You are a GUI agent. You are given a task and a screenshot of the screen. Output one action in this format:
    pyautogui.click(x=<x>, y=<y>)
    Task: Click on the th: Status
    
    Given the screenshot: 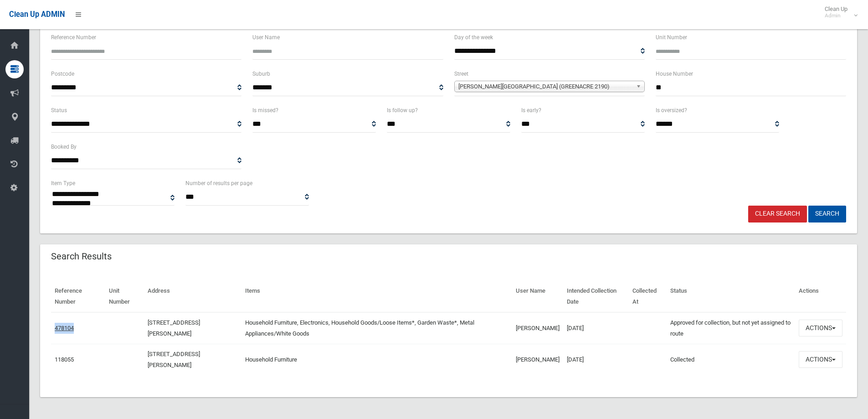 What is the action you would take?
    pyautogui.click(x=731, y=296)
    